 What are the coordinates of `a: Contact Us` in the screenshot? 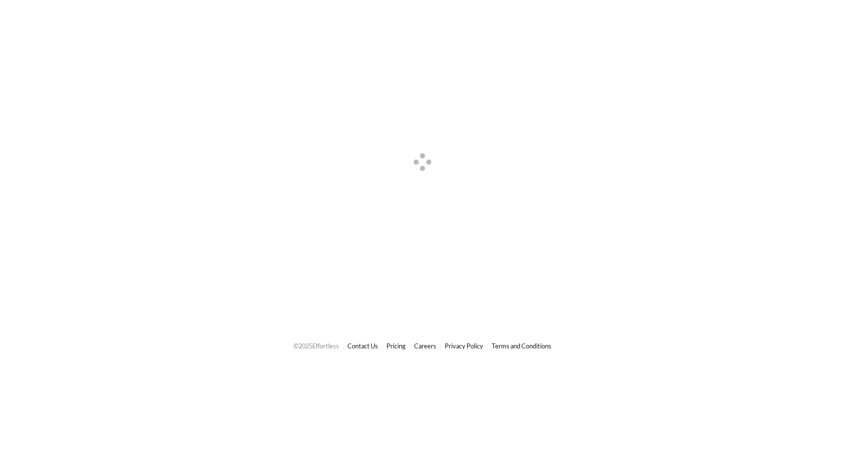 It's located at (363, 346).